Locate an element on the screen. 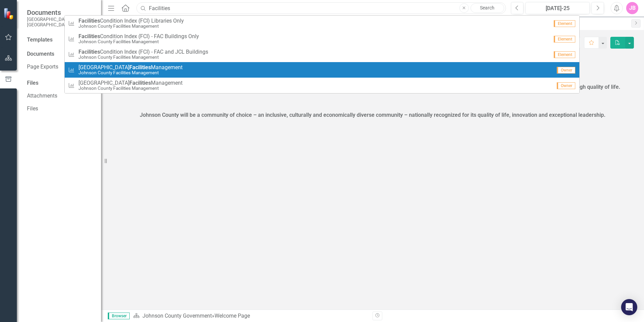 This screenshot has height=322, width=644. input: Search ClearPoint... is located at coordinates (321, 8).